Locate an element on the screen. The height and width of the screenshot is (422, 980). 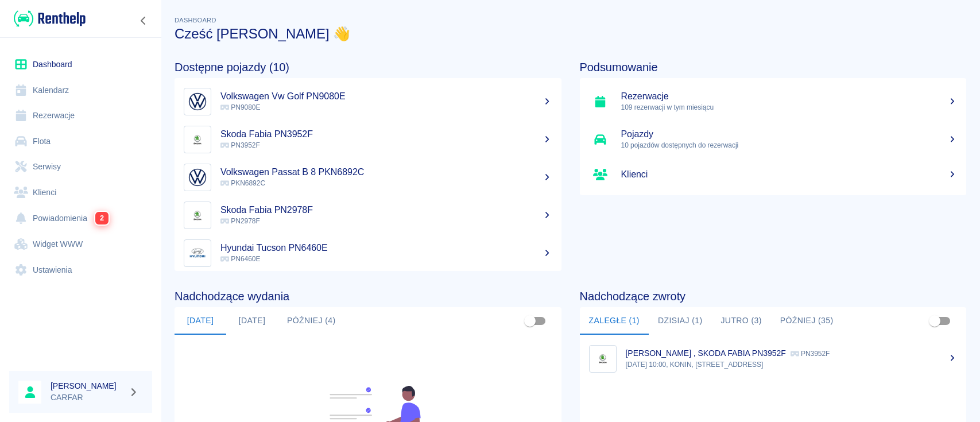
span: PN9080E is located at coordinates (240, 108).